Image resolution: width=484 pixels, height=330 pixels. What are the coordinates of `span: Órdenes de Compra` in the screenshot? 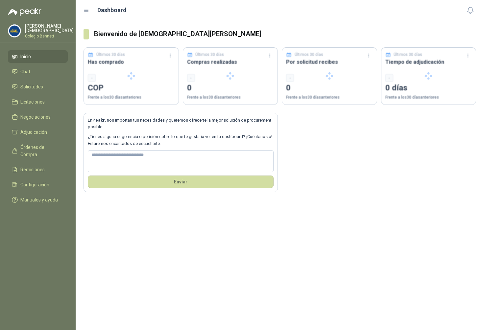 It's located at (41, 151).